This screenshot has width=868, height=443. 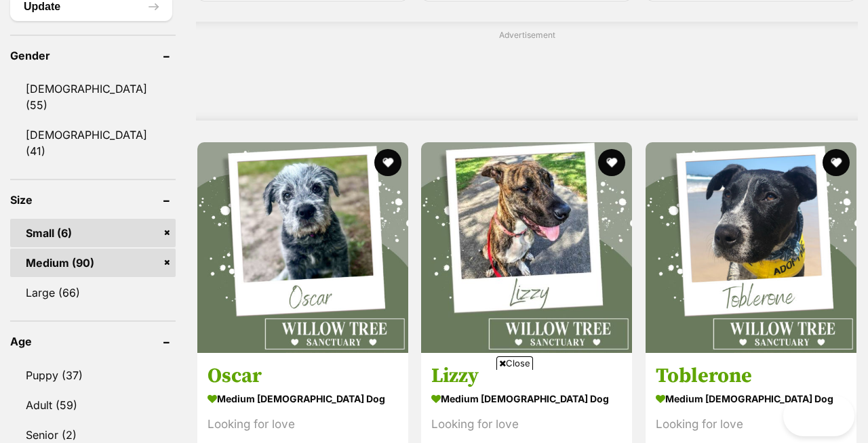 I want to click on img: Toblerone - Australian Cattle Dog, so click(x=751, y=248).